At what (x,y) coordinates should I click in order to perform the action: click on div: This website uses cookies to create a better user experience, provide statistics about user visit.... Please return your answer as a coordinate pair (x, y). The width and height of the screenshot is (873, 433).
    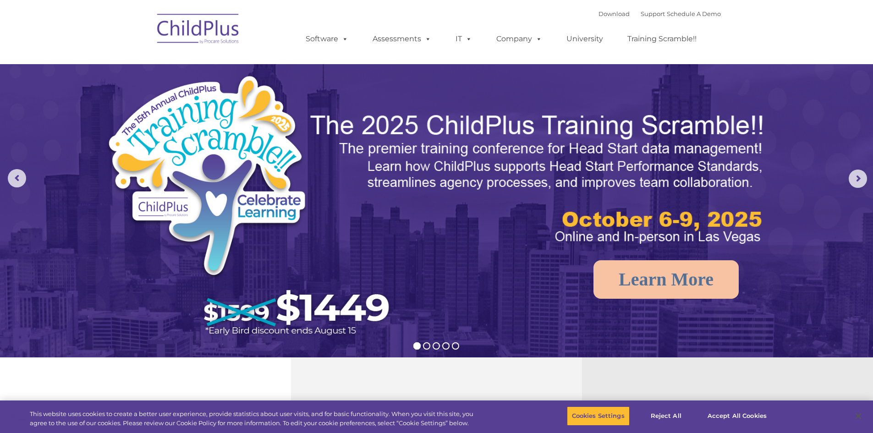
    Looking at the image, I should click on (255, 418).